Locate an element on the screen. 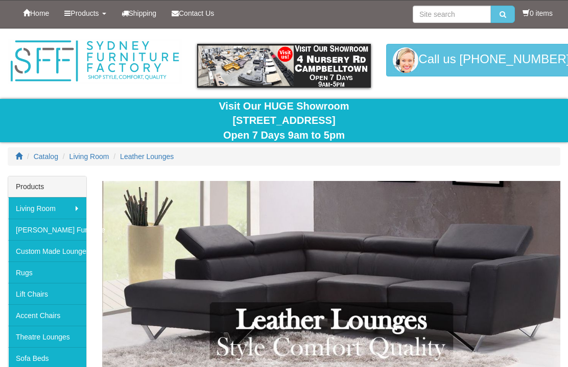  a: Home is located at coordinates (36, 13).